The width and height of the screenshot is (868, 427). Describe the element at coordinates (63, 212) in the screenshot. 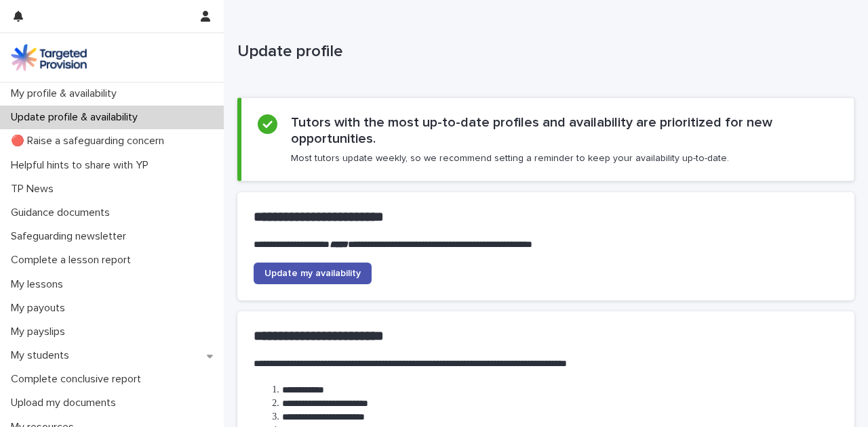

I see `p: Guidance documents` at that location.